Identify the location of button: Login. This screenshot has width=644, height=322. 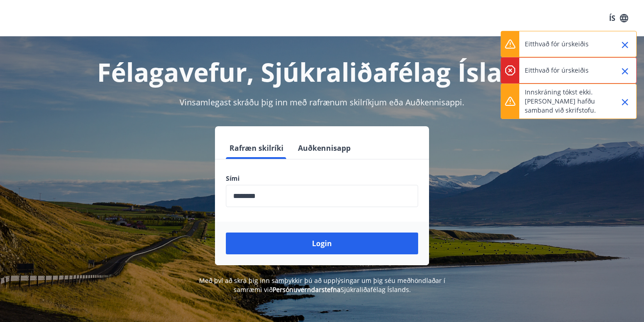
(322, 243).